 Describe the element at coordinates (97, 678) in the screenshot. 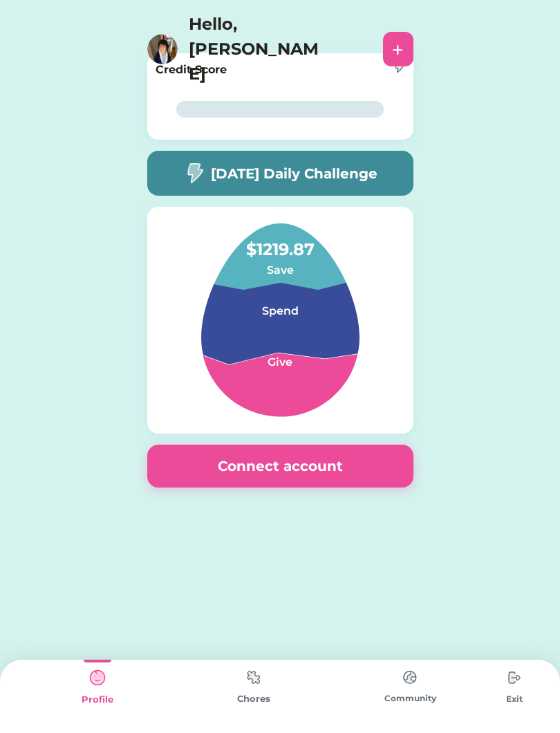

I see `img: type%3Dkids%2C%20state%3Dselected.svg` at that location.